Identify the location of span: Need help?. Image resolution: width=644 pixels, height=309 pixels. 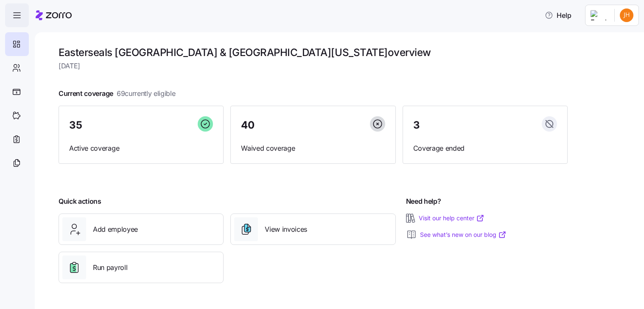
(424, 201).